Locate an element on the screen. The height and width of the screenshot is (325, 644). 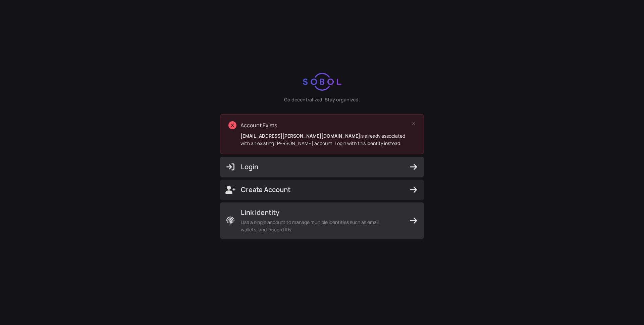
span: close is located at coordinates (414, 123).